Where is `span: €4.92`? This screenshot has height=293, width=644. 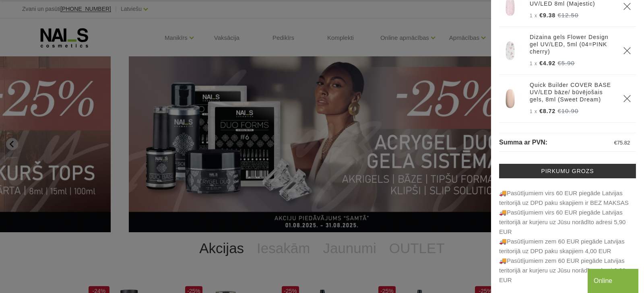
span: €4.92 is located at coordinates (547, 63).